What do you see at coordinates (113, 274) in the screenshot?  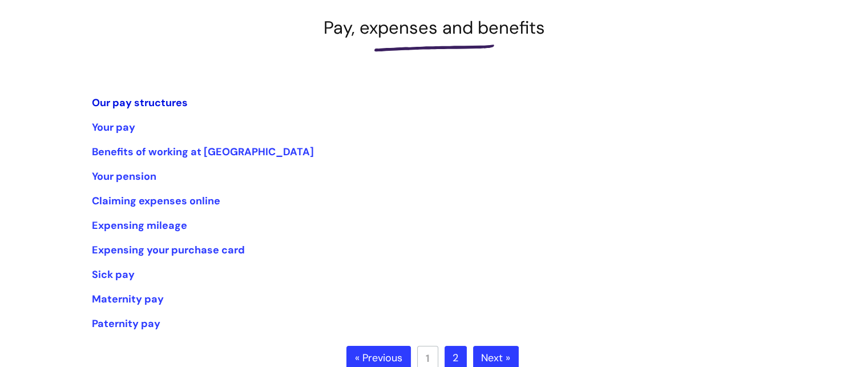 I see `a: Sick pay` at bounding box center [113, 274].